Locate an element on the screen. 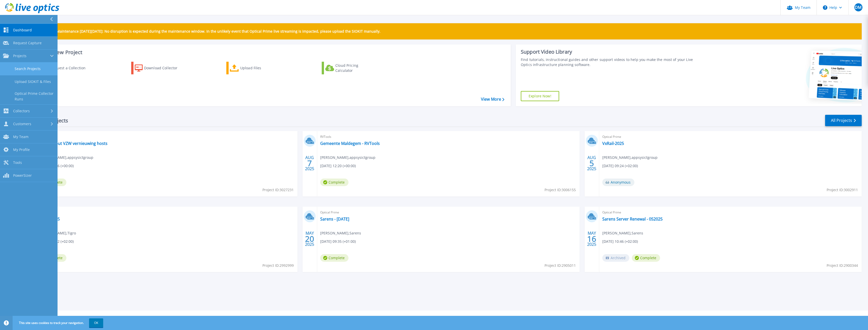 The width and height of the screenshot is (868, 330). span: Project ID: 3027231 is located at coordinates (278, 189).